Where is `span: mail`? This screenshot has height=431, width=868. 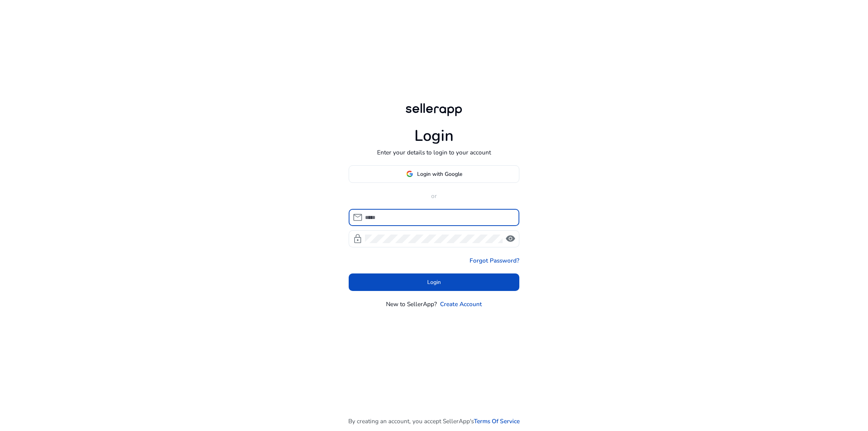 span: mail is located at coordinates (357, 218).